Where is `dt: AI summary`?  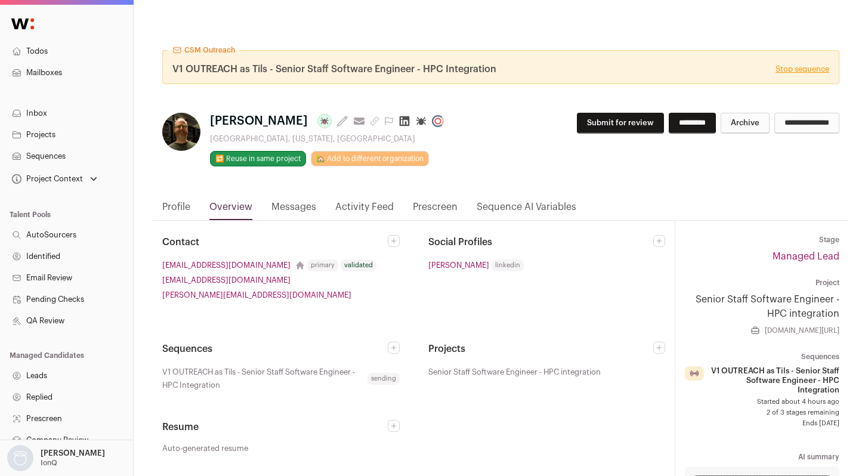 dt: AI summary is located at coordinates (762, 457).